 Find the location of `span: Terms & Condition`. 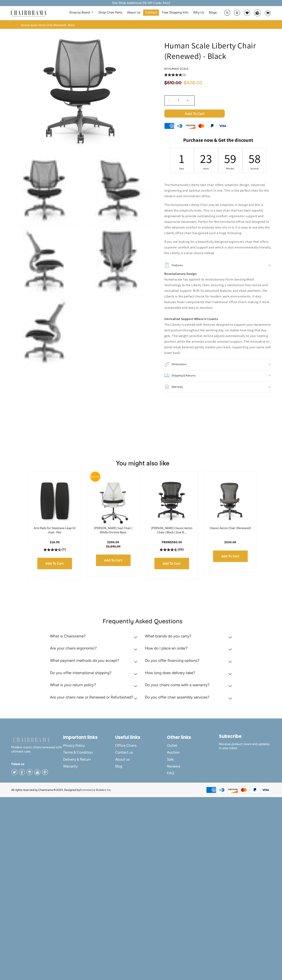

span: Terms & Condition is located at coordinates (78, 752).